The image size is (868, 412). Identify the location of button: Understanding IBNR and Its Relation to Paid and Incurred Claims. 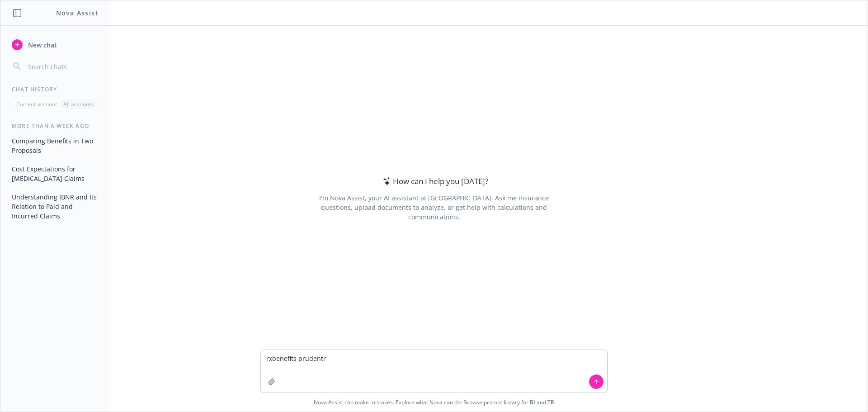
(55, 206).